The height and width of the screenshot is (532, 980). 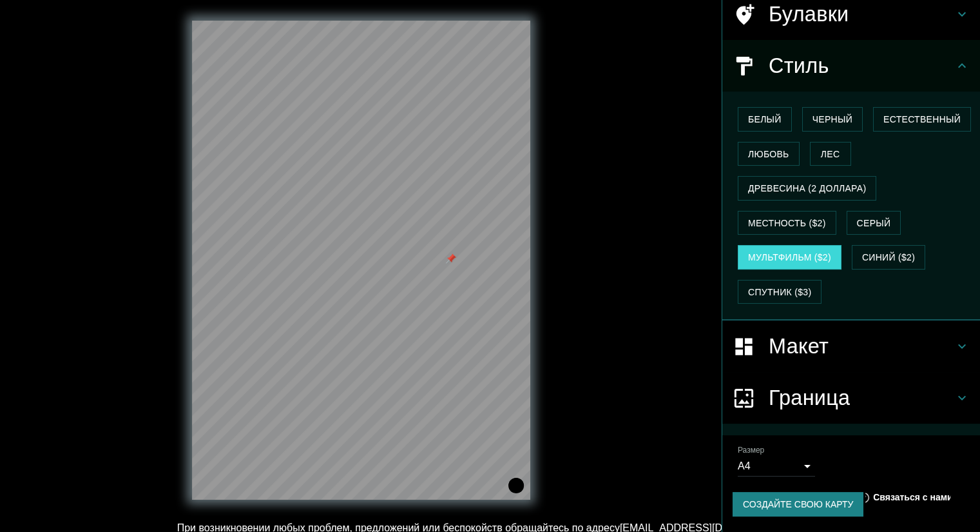 What do you see at coordinates (798, 504) in the screenshot?
I see `font: Создайте свою карту` at bounding box center [798, 504].